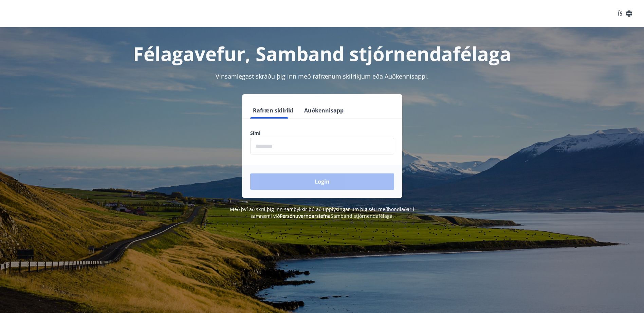 This screenshot has width=644, height=313. What do you see at coordinates (305, 216) in the screenshot?
I see `a: Persónuverndarstefna` at bounding box center [305, 216].